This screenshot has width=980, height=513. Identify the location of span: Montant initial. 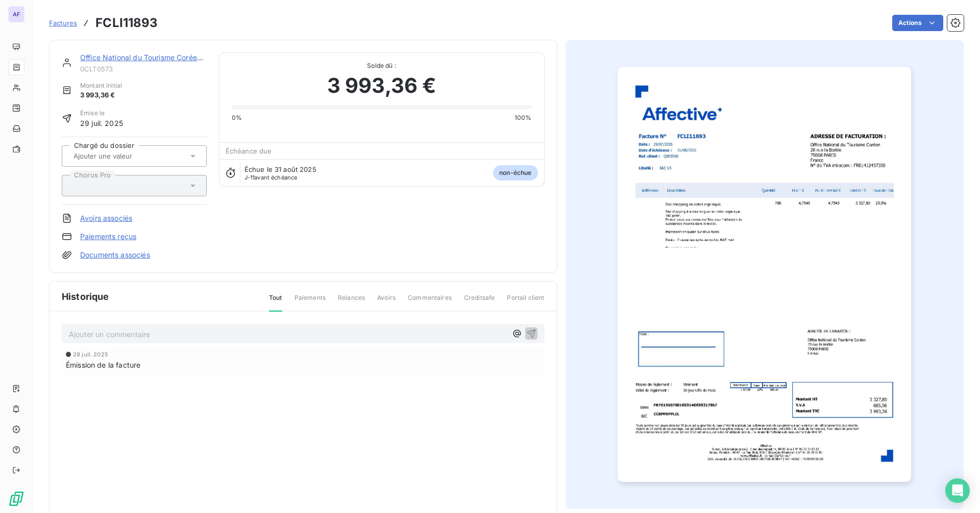
(101, 86).